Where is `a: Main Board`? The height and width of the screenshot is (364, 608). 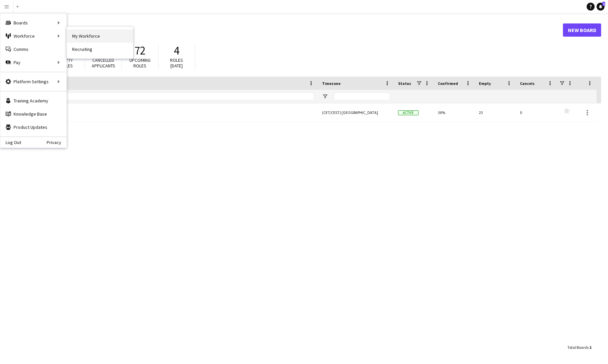
a: Main Board is located at coordinates (165, 113).